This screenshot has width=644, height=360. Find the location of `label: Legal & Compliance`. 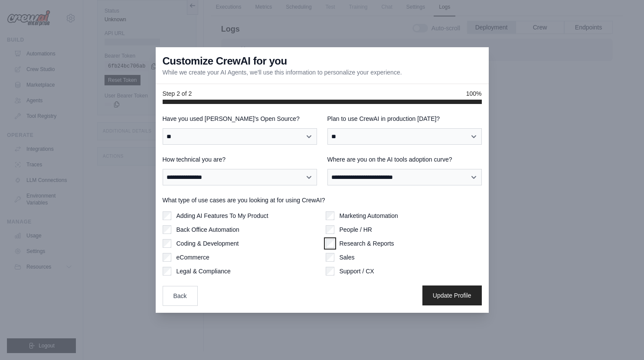

label: Legal & Compliance is located at coordinates (204, 271).